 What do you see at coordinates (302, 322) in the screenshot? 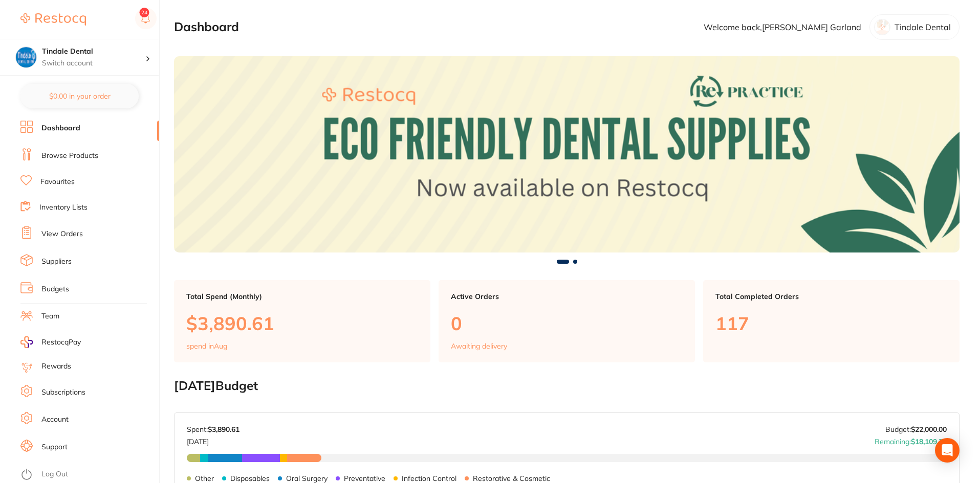
I see `a: Total Spend (Monthly)$3,890.61spend inAug` at bounding box center [302, 322].